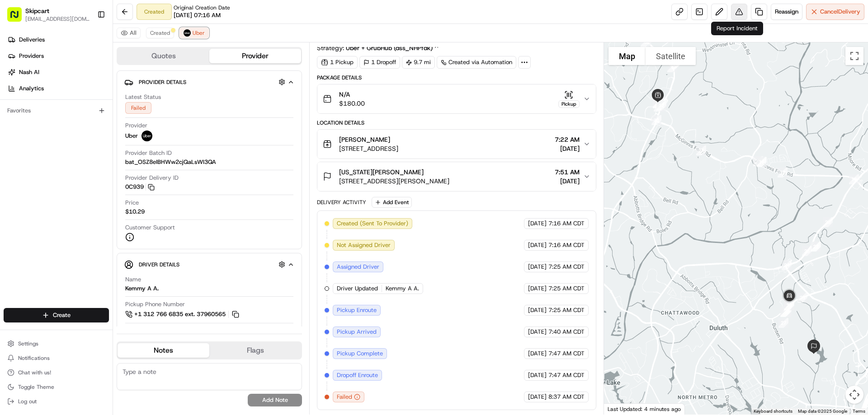 Image resolution: width=868 pixels, height=415 pixels. I want to click on button: N/A$180.00Pickup, so click(456, 99).